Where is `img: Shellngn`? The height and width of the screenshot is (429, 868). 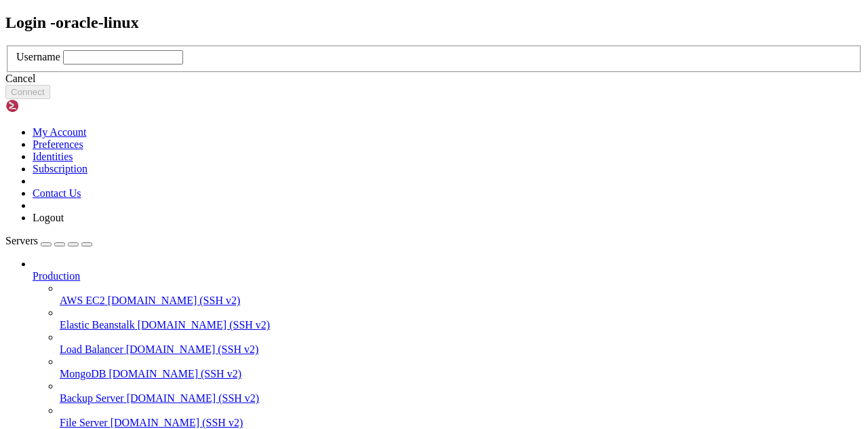
img: Shellngn is located at coordinates (44, 106).